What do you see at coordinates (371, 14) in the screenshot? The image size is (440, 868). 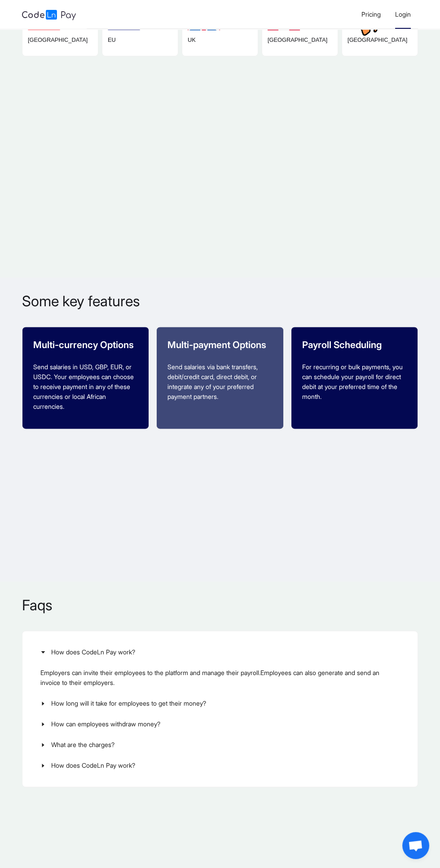 I see `span: Pricing` at bounding box center [371, 14].